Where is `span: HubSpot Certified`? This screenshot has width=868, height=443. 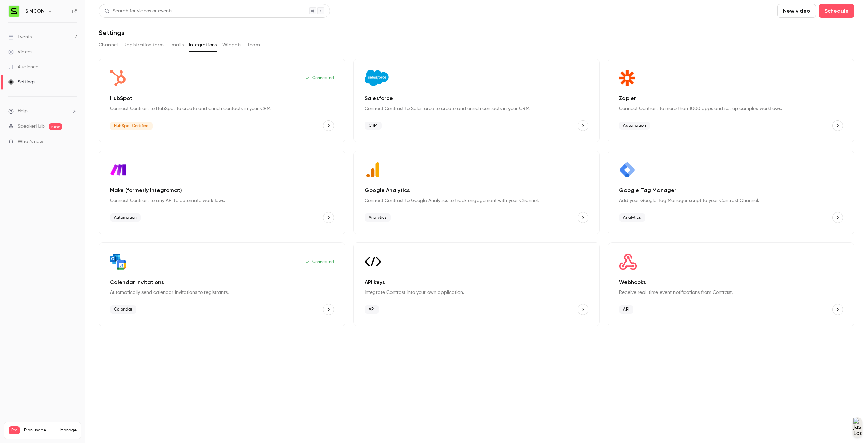 span: HubSpot Certified is located at coordinates (131, 126).